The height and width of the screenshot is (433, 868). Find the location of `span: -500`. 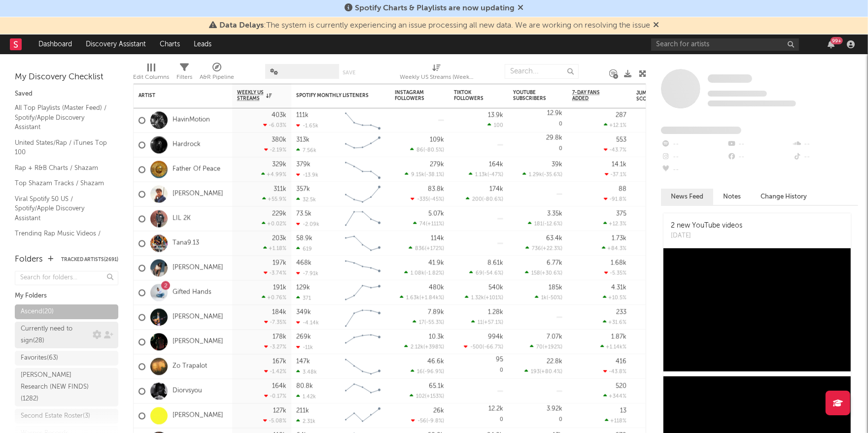

span: -500 is located at coordinates (476, 347).